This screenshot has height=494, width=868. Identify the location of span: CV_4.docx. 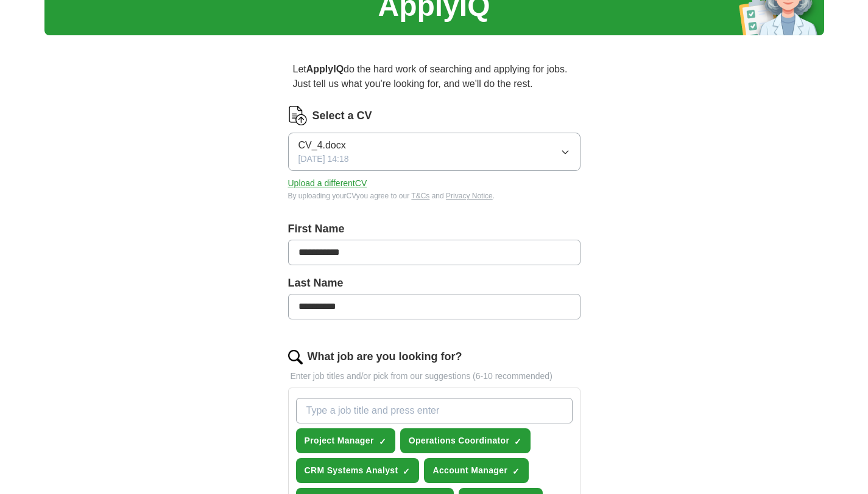
(322, 145).